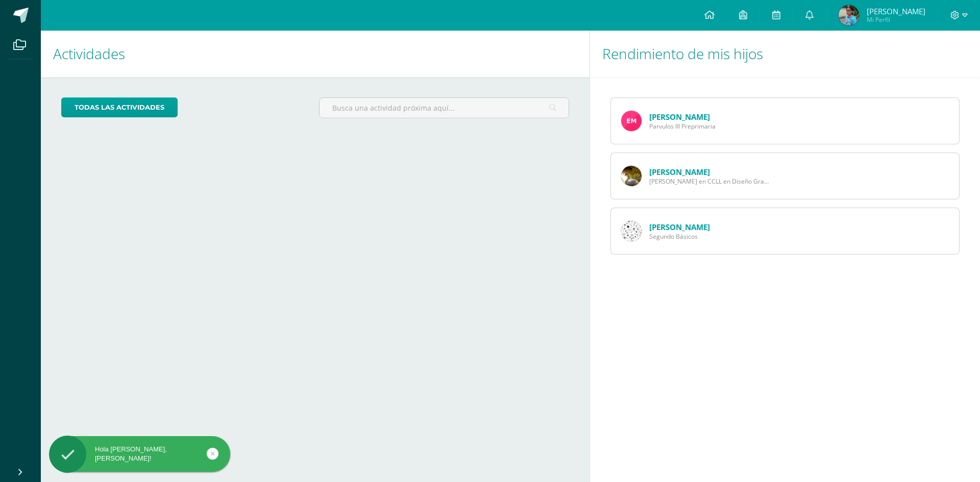  What do you see at coordinates (631, 121) in the screenshot?
I see `img: e66ed812628dbfd2c4c5997494f161f0.png` at bounding box center [631, 121].